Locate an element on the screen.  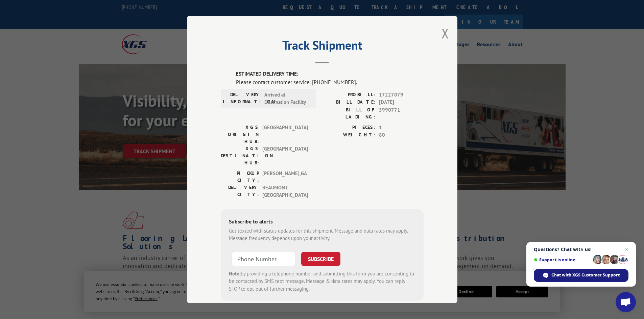
span: 1 is located at coordinates (402, 128).